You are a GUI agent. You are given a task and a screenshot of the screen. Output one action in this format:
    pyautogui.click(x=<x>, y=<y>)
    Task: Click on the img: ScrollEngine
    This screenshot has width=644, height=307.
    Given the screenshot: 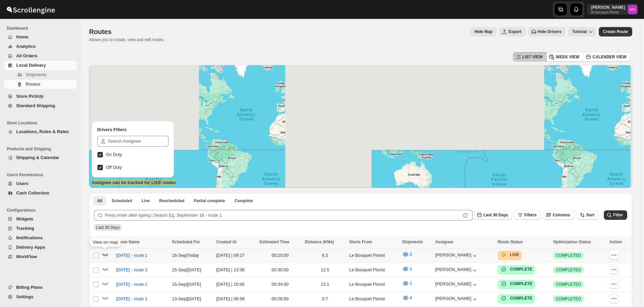 What is the action you would take?
    pyautogui.click(x=31, y=9)
    